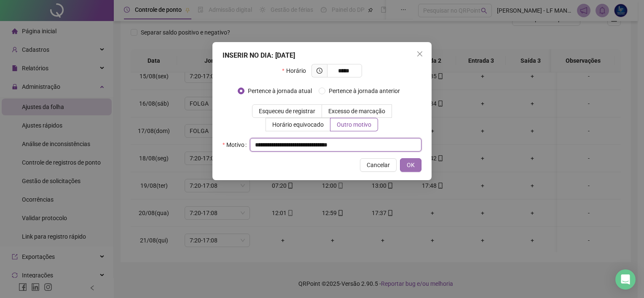  Describe the element at coordinates (357, 111) in the screenshot. I see `span: Excesso de marcação` at that location.